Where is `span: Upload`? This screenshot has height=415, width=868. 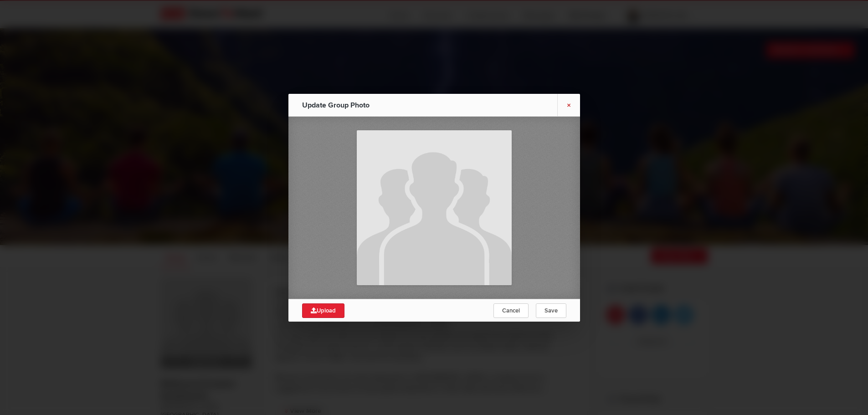 span: Upload is located at coordinates (323, 311).